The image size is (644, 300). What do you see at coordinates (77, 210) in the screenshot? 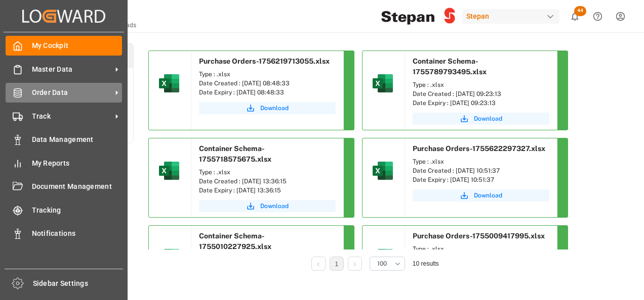
I see `span: Tracking` at bounding box center [77, 210].